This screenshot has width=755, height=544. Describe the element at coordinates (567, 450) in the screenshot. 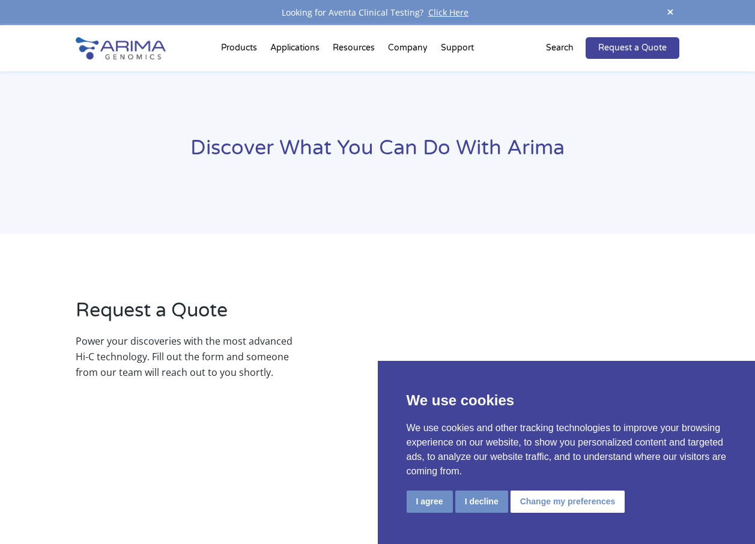

I see `p: We use cookies and other tracking technologies to improve your browsing experience on our website...` at that location.